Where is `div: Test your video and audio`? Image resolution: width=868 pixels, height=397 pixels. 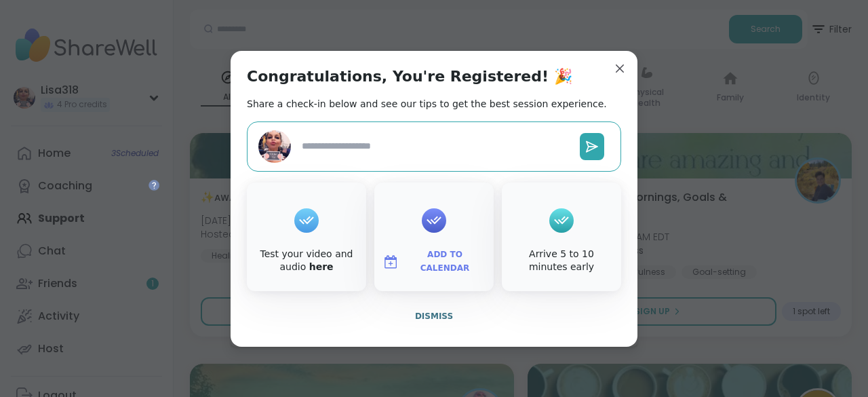 div: Test your video and audio is located at coordinates (306, 261).